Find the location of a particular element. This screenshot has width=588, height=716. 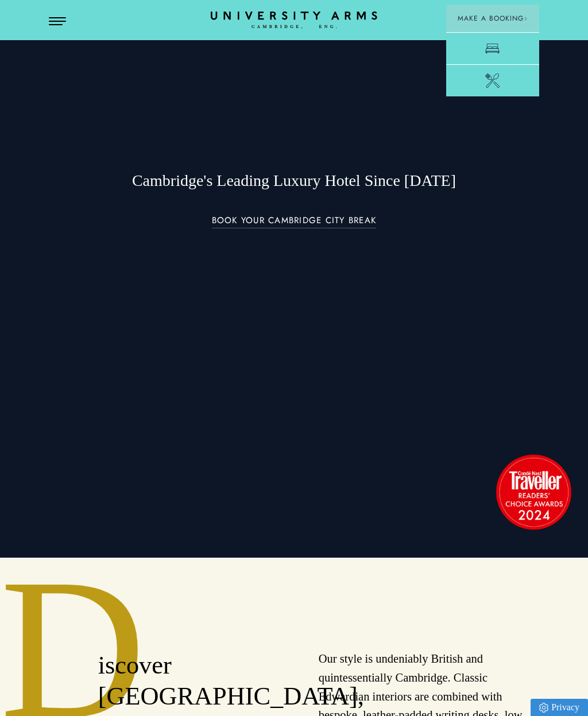

a: Home is located at coordinates (294, 20).